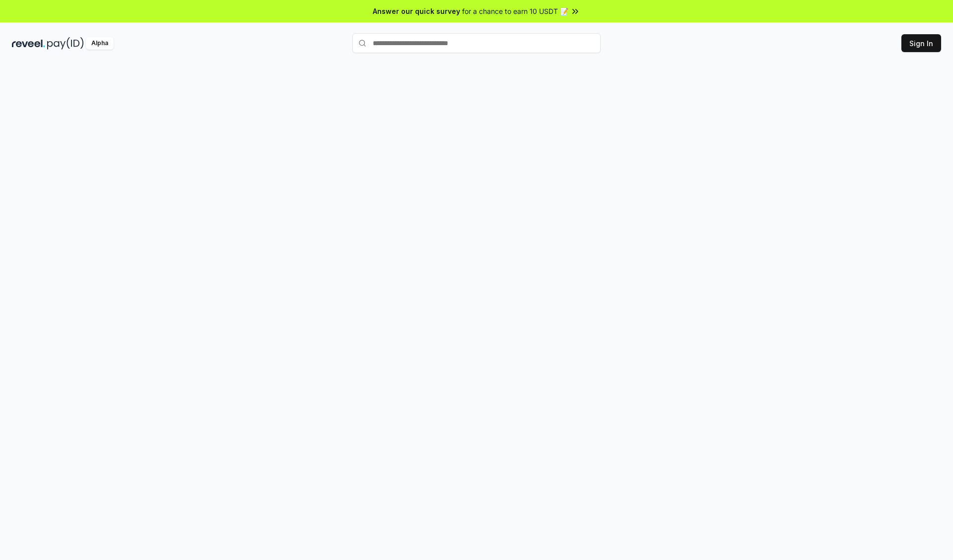 This screenshot has height=560, width=953. Describe the element at coordinates (921, 43) in the screenshot. I see `button: Sign In` at that location.